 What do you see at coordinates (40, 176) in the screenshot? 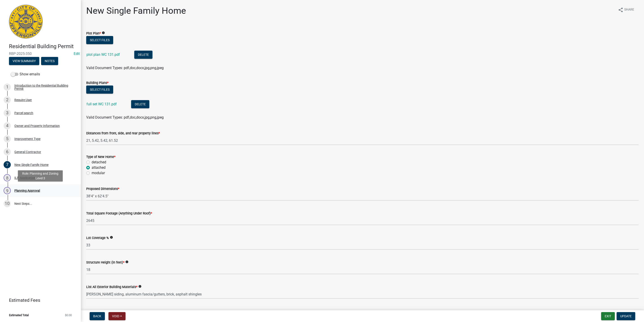
I see `div: Role: Planning and Zoning Level 3` at bounding box center [40, 176].